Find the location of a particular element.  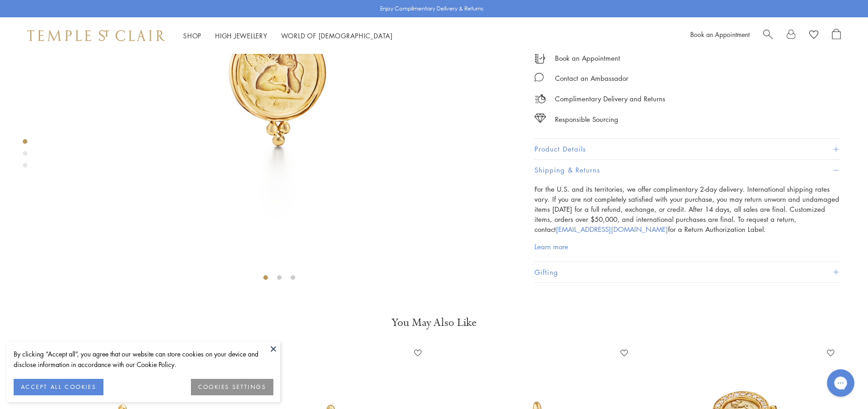

a: Open Shopping Bag is located at coordinates (836, 35).